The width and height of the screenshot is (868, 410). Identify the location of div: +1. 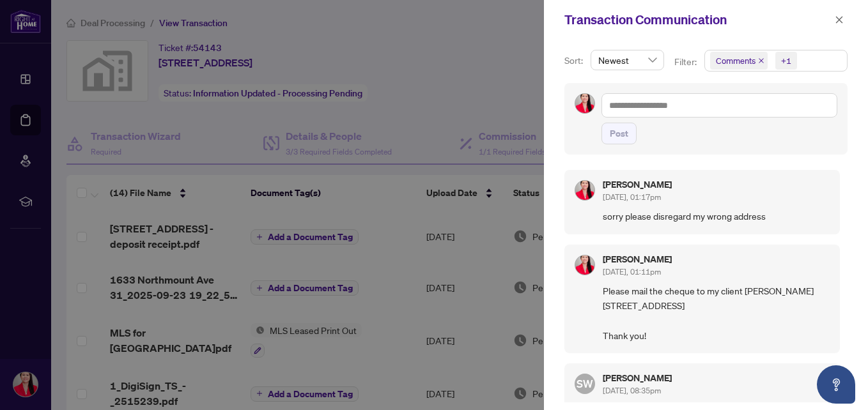
(786, 61).